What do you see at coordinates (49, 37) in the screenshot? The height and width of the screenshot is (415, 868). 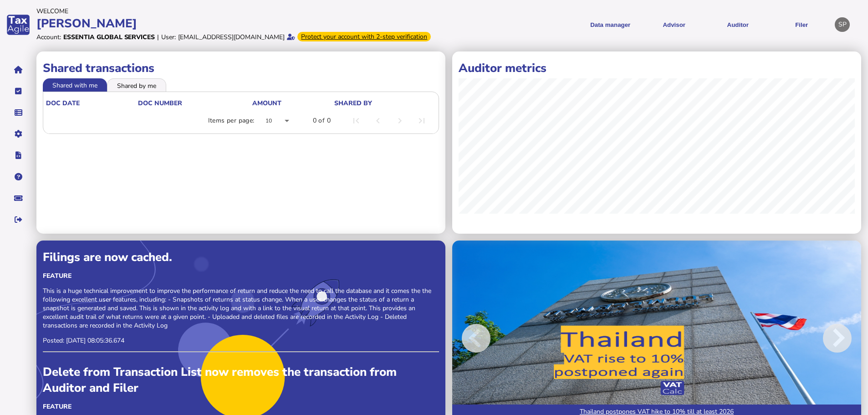 I see `div: Account:` at bounding box center [49, 37].